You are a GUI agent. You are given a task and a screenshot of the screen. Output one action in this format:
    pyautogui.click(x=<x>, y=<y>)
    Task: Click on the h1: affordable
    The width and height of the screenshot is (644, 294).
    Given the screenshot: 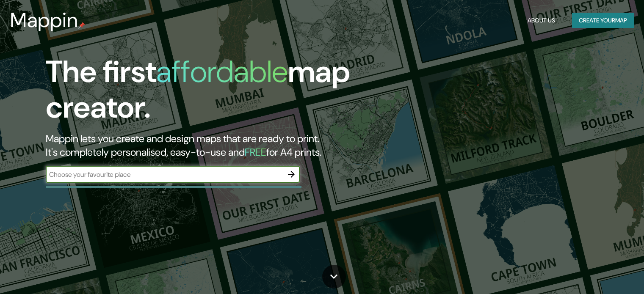 What is the action you would take?
    pyautogui.click(x=222, y=71)
    